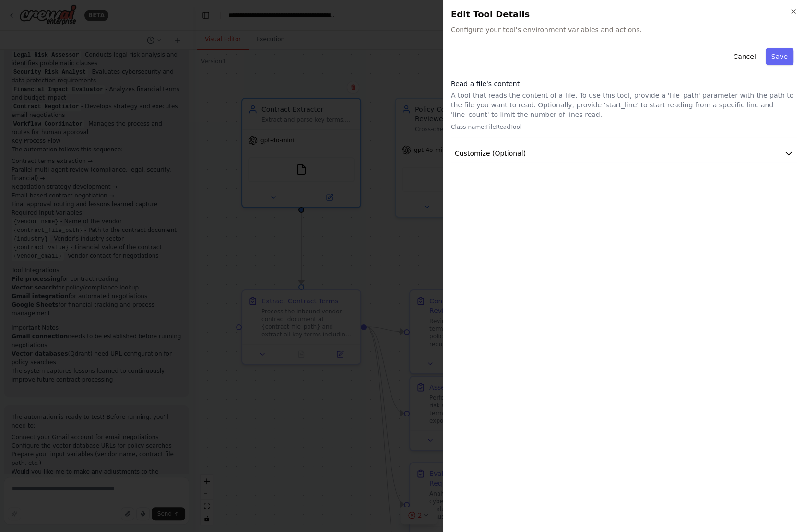  Describe the element at coordinates (624, 154) in the screenshot. I see `button: Customize (Optional)` at that location.